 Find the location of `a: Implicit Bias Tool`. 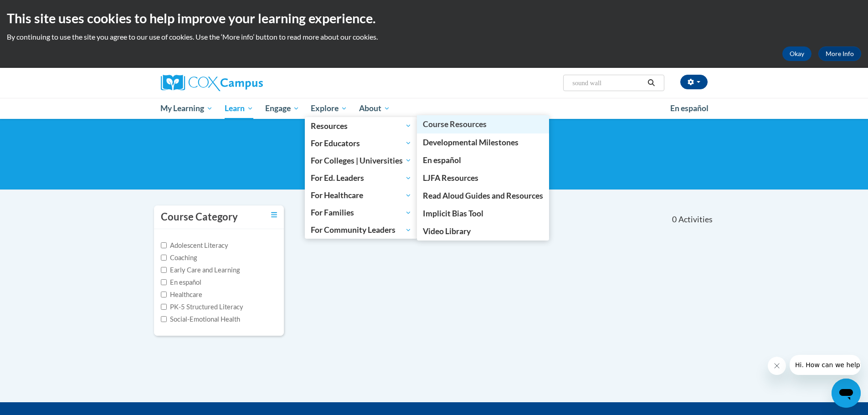

a: Implicit Bias Tool is located at coordinates (483, 213).